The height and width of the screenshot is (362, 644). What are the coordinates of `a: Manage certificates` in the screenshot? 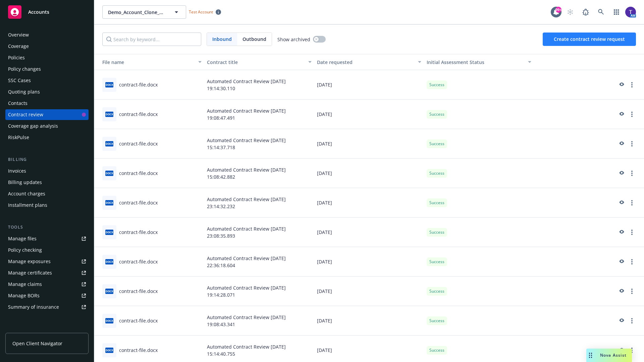 It's located at (47, 273).